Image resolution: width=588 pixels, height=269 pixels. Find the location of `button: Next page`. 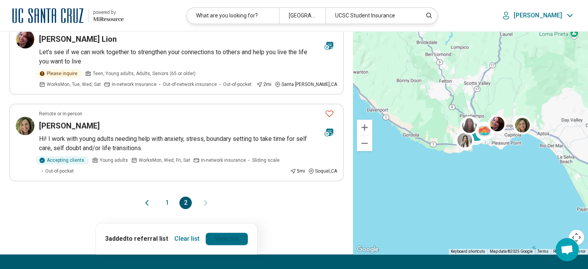

button: Next page is located at coordinates (206, 202).